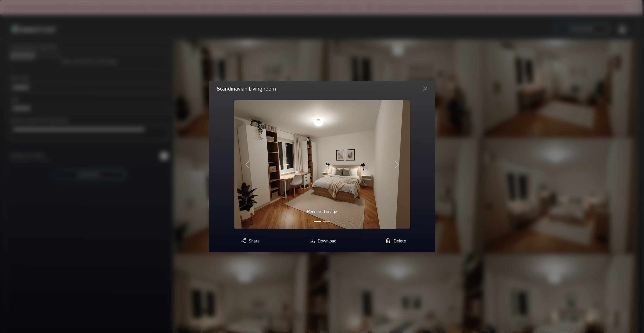 The image size is (644, 333). Describe the element at coordinates (400, 241) in the screenshot. I see `span: Delete` at that location.